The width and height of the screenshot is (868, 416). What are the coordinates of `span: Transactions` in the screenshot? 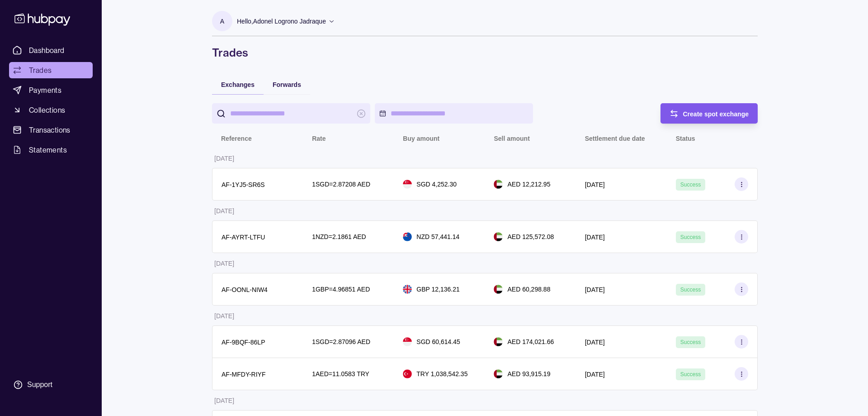 It's located at (50, 130).